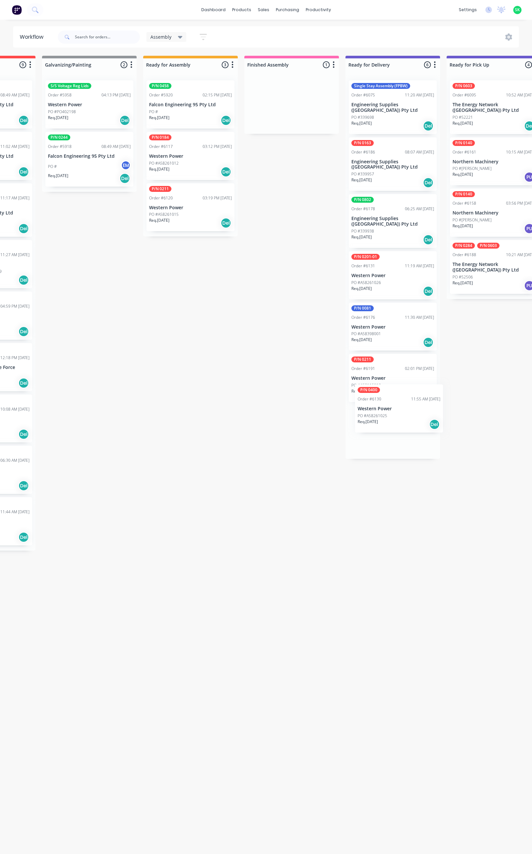 Image resolution: width=532 pixels, height=854 pixels. Describe the element at coordinates (17, 10) in the screenshot. I see `img: Factory` at that location.